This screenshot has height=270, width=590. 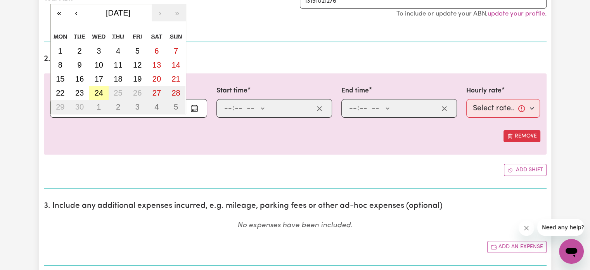 I want to click on label: Date of care work, so click(x=78, y=91).